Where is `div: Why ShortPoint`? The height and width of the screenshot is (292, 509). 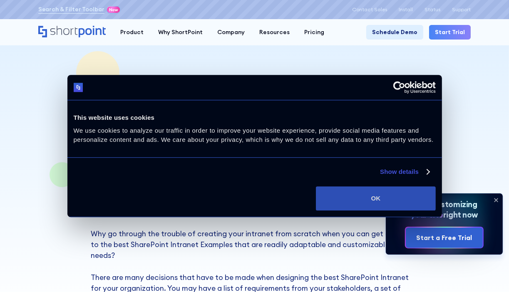
div: Why ShortPoint is located at coordinates (180, 32).